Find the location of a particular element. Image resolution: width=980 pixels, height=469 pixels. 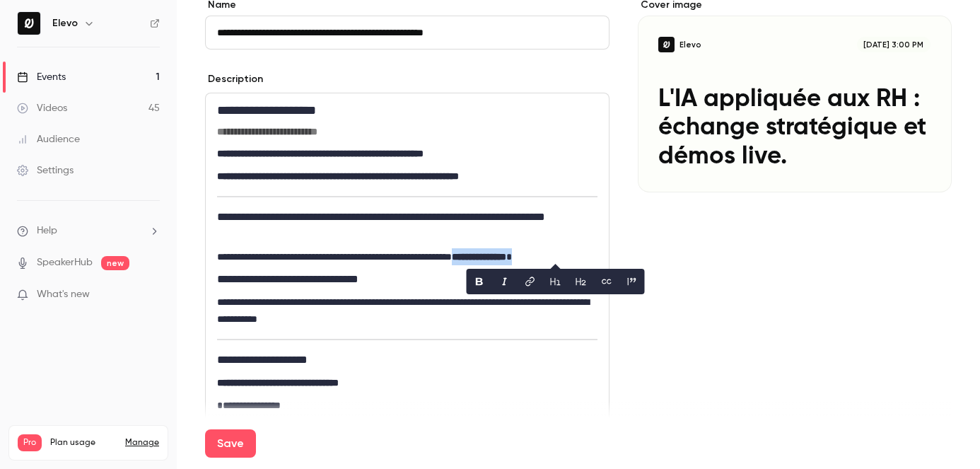

span: Help is located at coordinates (47, 231).